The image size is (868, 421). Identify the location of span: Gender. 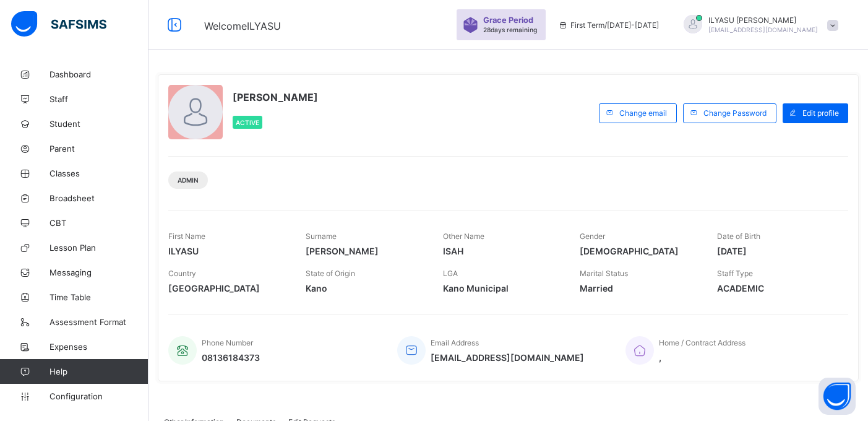
(592, 236).